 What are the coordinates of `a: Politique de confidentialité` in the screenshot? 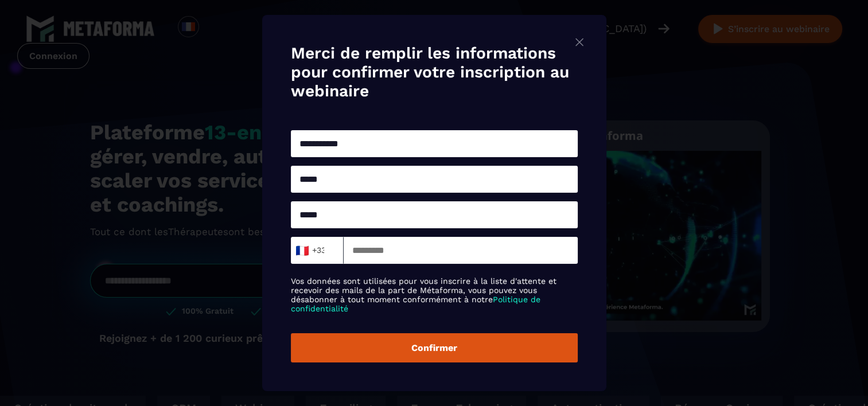 It's located at (415, 304).